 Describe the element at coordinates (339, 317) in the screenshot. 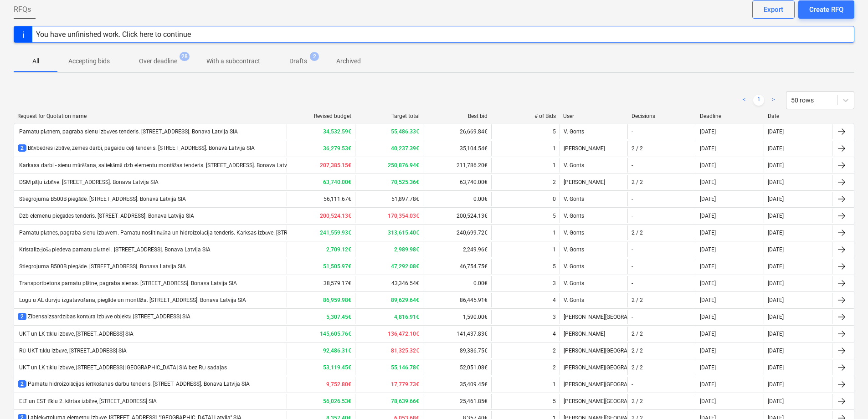

I see `b: 5,307.45€` at that location.